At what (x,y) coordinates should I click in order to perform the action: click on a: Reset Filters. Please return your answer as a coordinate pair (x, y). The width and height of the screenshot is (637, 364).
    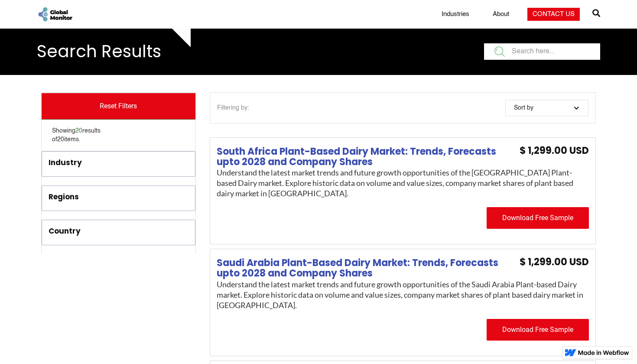
    Looking at the image, I should click on (118, 106).